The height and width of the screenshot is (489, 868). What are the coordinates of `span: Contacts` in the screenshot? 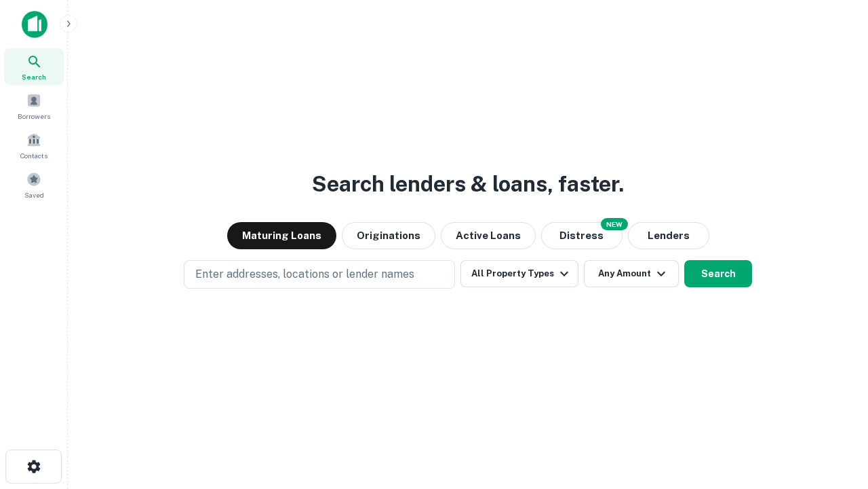 It's located at (34, 155).